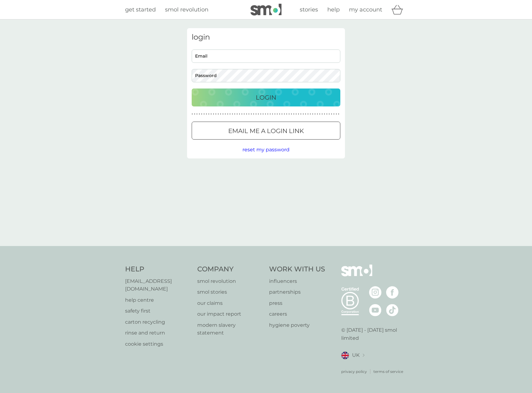 The height and width of the screenshot is (393, 532). Describe the element at coordinates (297, 314) in the screenshot. I see `a: careers` at that location.